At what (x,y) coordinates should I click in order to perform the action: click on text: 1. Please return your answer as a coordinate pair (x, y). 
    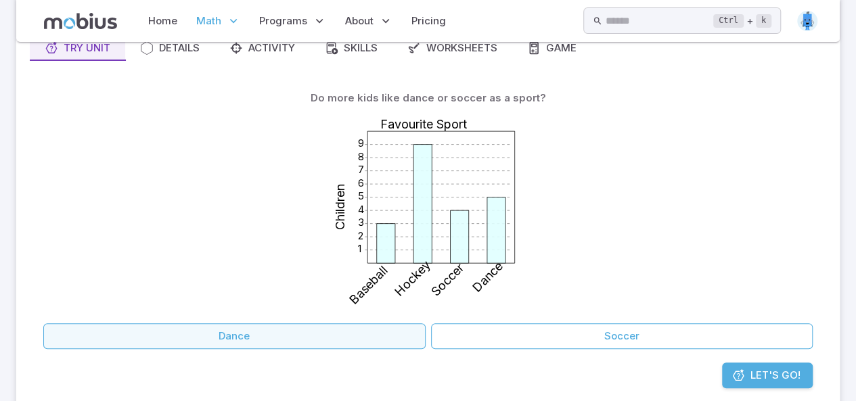
    Looking at the image, I should click on (359, 248).